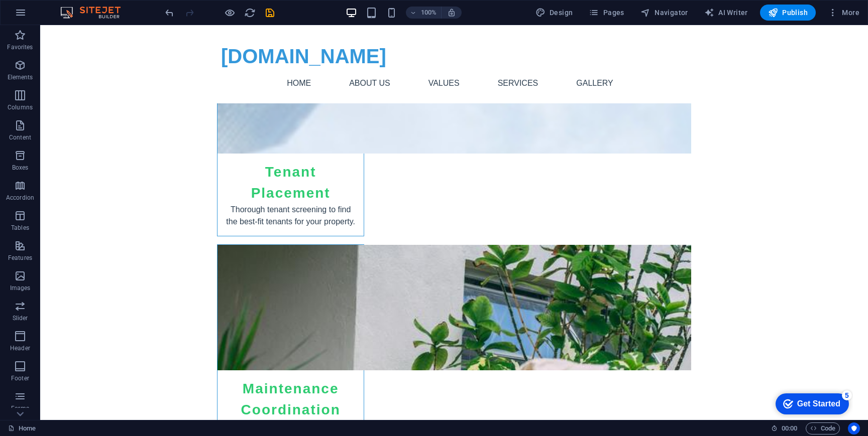  I want to click on button: More, so click(843, 13).